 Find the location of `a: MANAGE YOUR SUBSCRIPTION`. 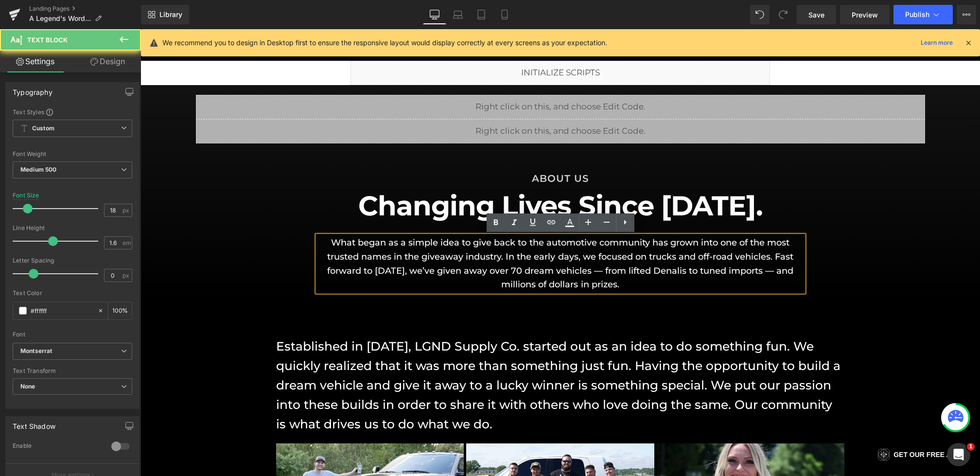

a: MANAGE YOUR SUBSCRIPTION is located at coordinates (530, 16).